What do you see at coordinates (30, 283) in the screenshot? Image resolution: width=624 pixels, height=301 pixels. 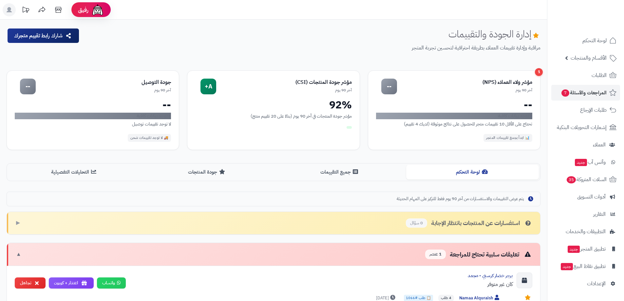 I see `button: تجاهل` at bounding box center [30, 283].